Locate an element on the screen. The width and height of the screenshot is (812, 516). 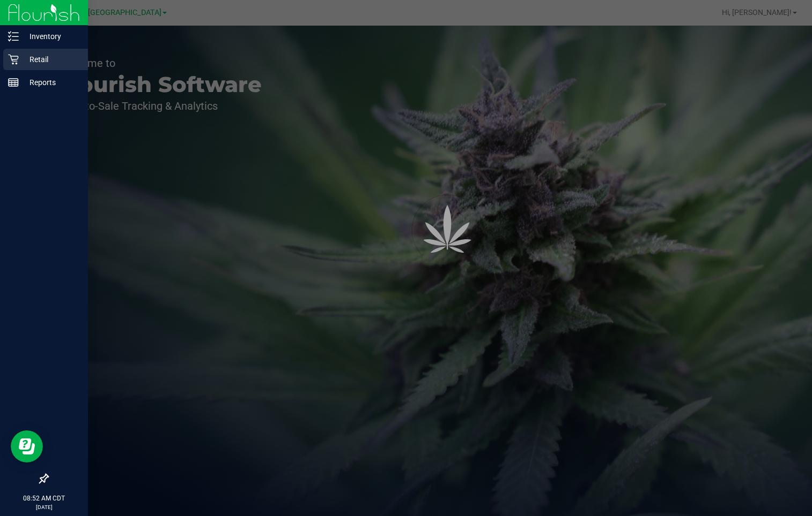
inline-svg: Reports is located at coordinates (14, 83).